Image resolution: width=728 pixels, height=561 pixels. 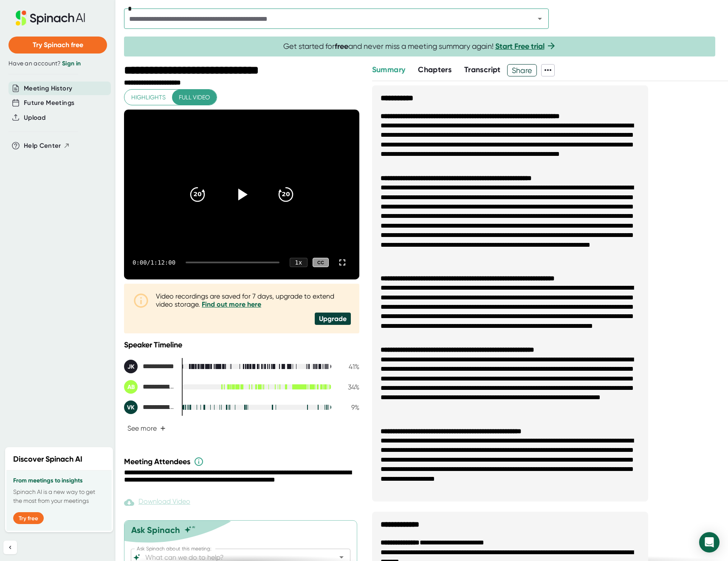 What do you see at coordinates (342, 46) in the screenshot?
I see `b: free` at bounding box center [342, 46].